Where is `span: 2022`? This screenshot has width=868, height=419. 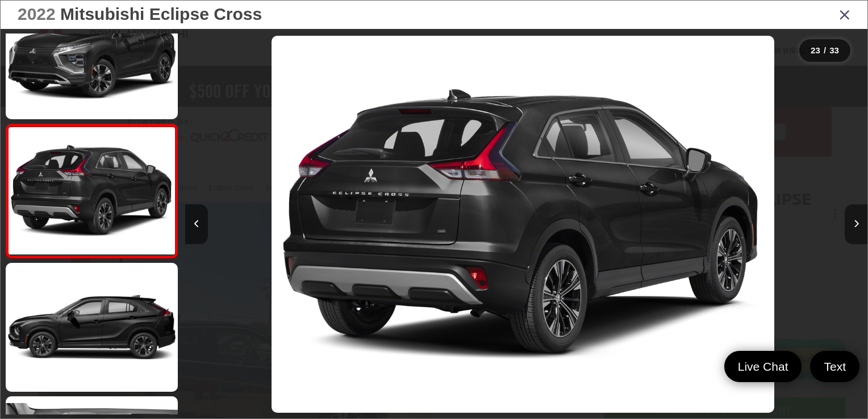
span: 2022 is located at coordinates (36, 14).